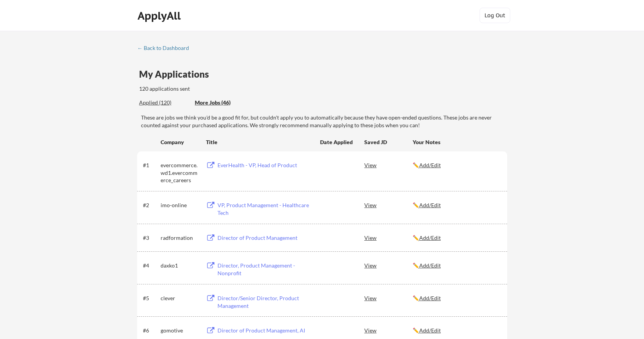 The height and width of the screenshot is (339, 644). I want to click on div: My Applications, so click(177, 74).